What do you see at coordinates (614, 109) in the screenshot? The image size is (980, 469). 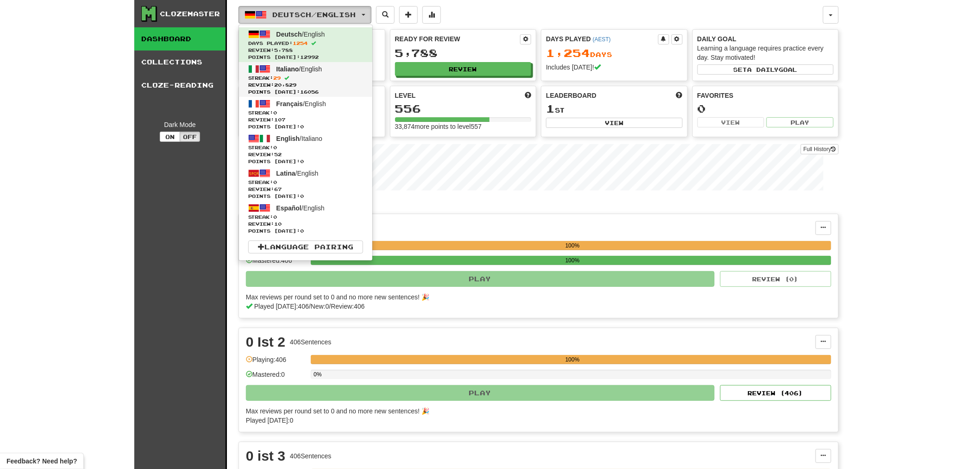 I see `div: st` at bounding box center [614, 109].